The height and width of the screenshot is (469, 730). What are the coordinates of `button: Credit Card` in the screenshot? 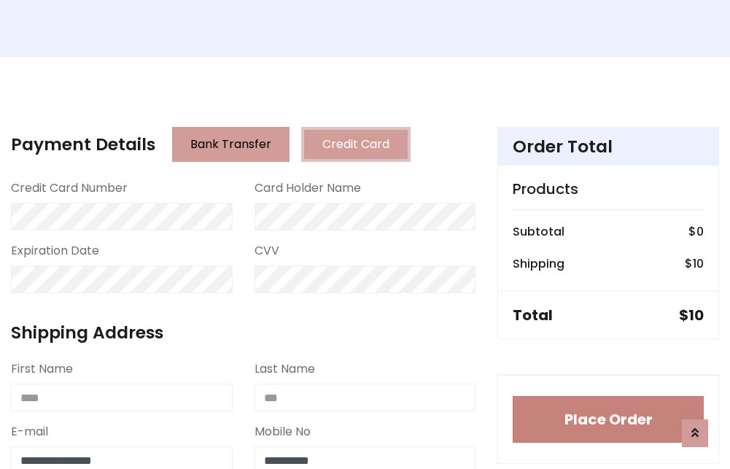 It's located at (356, 144).